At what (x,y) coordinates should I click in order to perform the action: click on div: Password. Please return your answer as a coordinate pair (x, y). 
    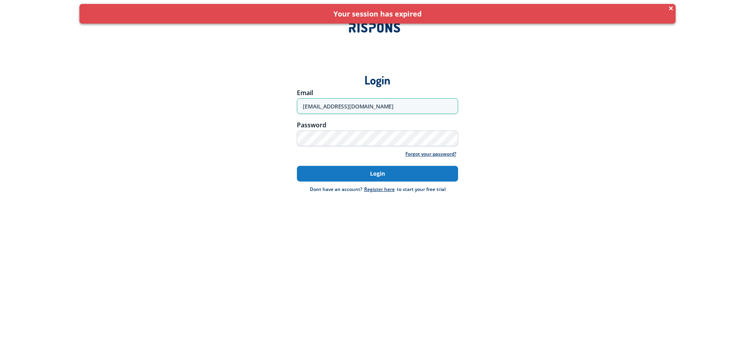
    Looking at the image, I should click on (377, 125).